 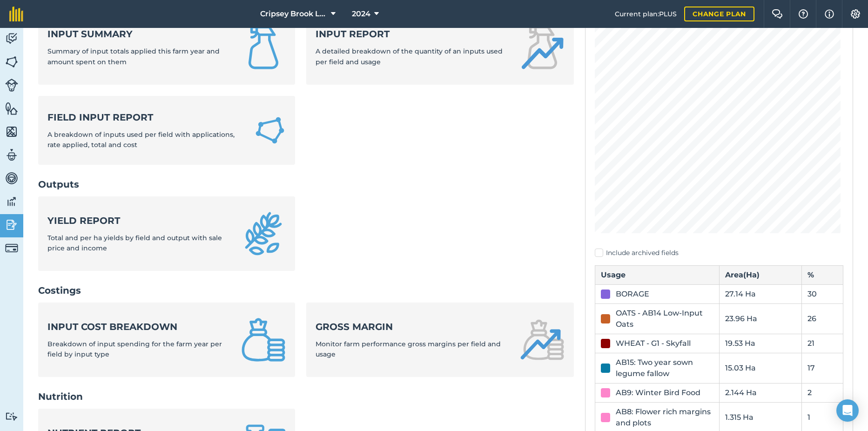 What do you see at coordinates (822, 392) in the screenshot?
I see `td: 2` at bounding box center [822, 392].